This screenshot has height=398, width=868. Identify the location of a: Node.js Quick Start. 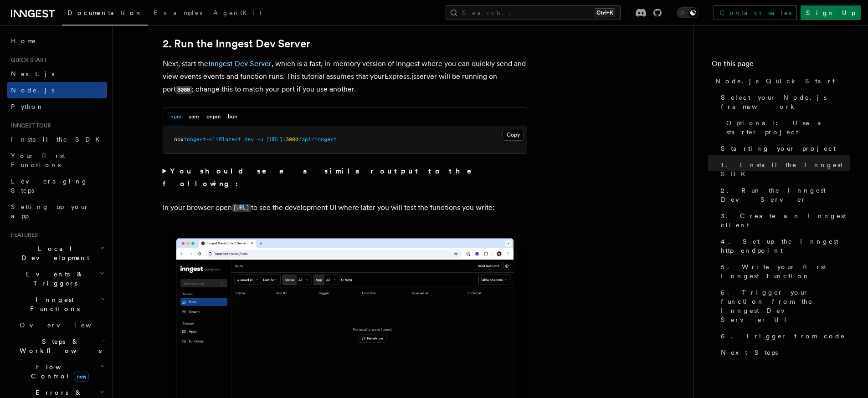
(780, 81).